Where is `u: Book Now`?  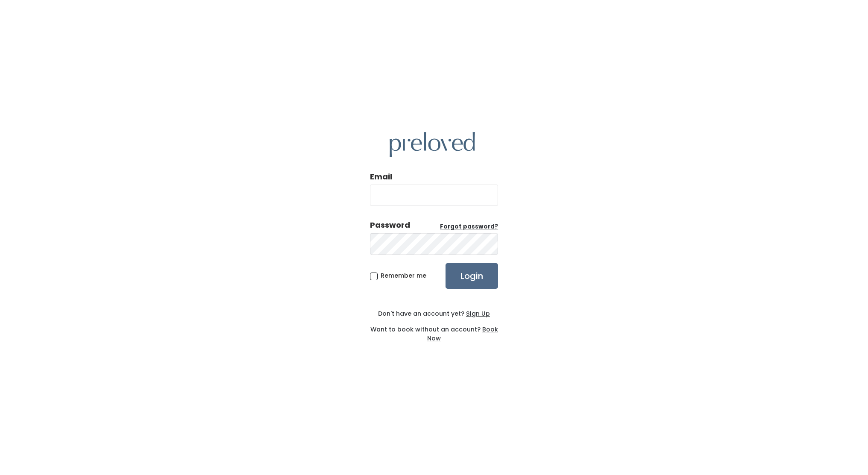
u: Book Now is located at coordinates (463, 333).